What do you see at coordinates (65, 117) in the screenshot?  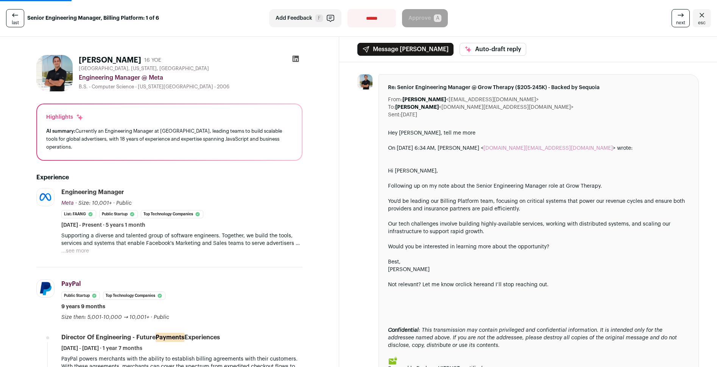 I see `div: Highlights` at bounding box center [65, 117].